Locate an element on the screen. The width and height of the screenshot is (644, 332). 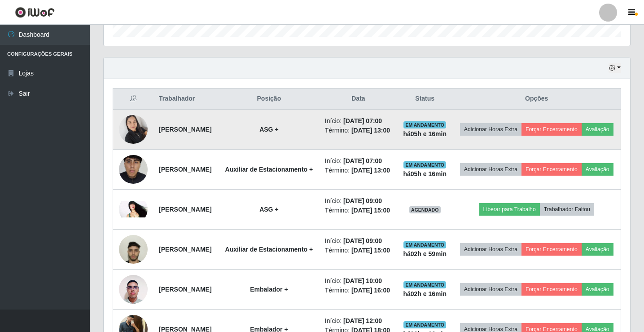
strong: Embalador + is located at coordinates (269, 290).